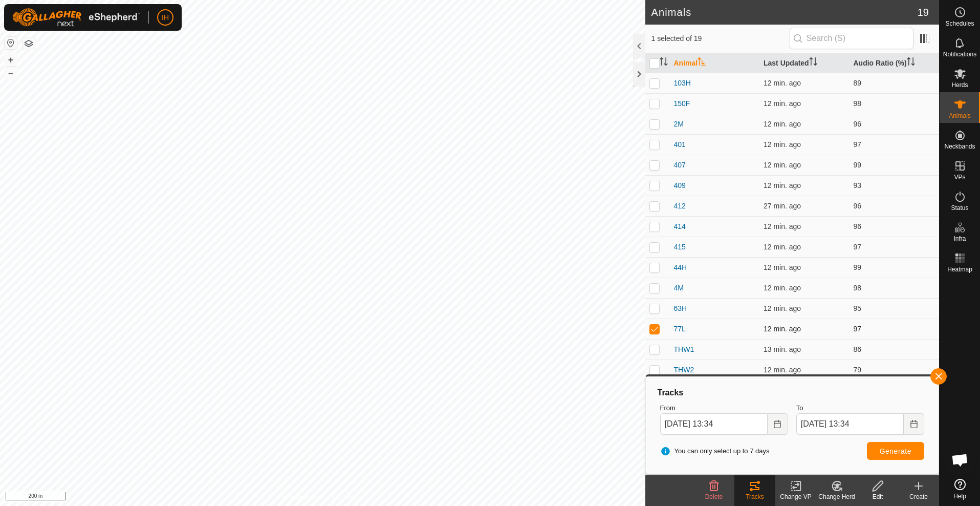  I want to click on label: To, so click(861, 408).